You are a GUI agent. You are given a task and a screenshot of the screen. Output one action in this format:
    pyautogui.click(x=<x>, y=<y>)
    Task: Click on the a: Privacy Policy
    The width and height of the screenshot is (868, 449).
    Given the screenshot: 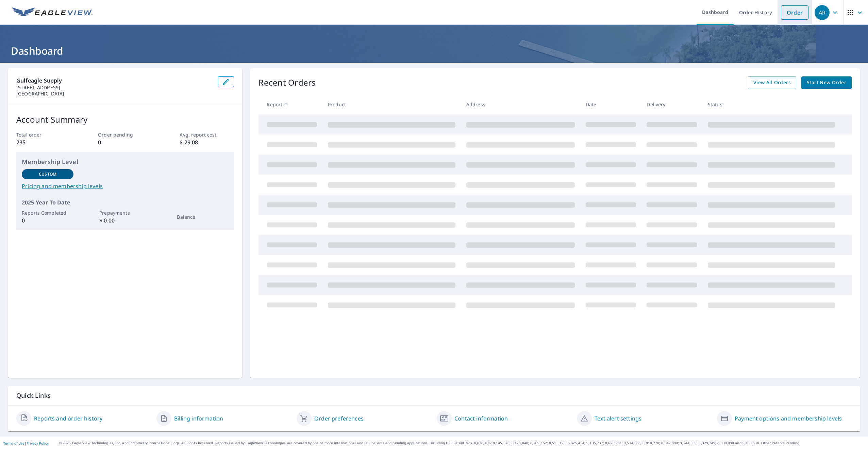 What is the action you would take?
    pyautogui.click(x=37, y=444)
    